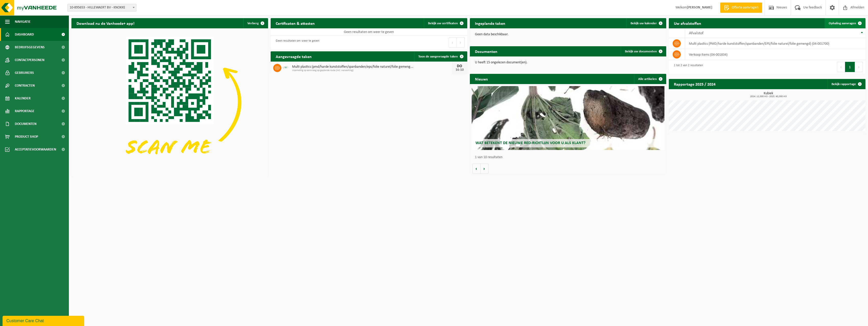 The image size is (868, 326). I want to click on span: Contactpersonen, so click(30, 60).